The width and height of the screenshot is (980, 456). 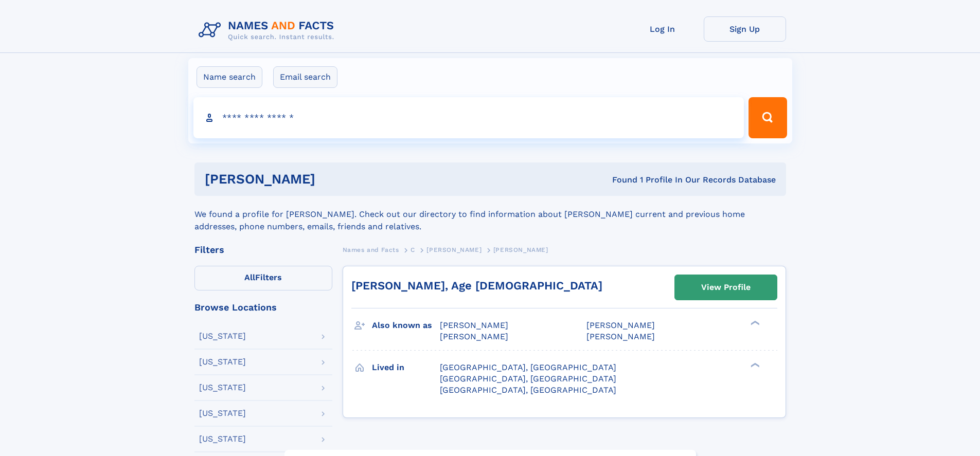 What do you see at coordinates (620, 180) in the screenshot?
I see `div: Found 1 Profile In Our Records Database` at bounding box center [620, 180].